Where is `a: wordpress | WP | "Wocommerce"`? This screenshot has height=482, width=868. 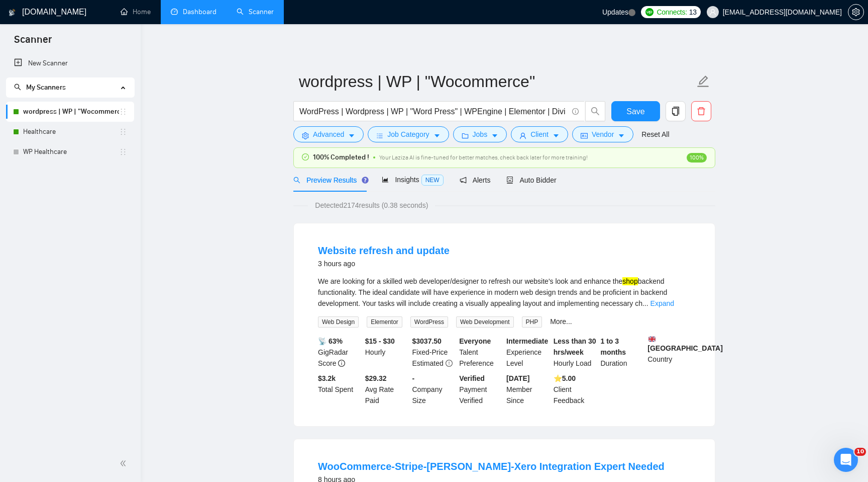
a: wordpress | WP | "Wocommerce" is located at coordinates (71, 111).